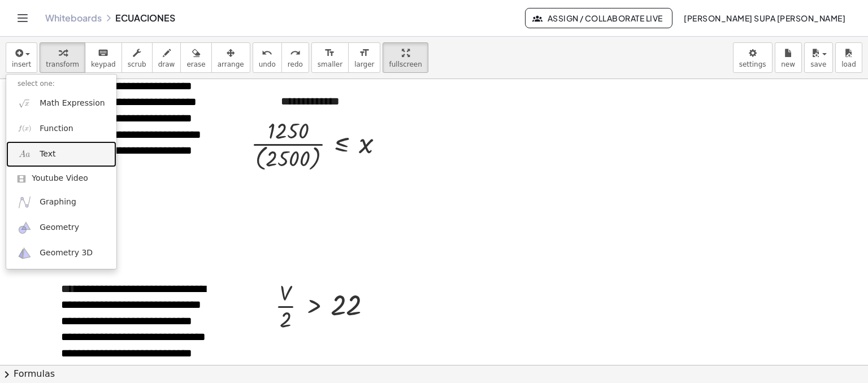 The height and width of the screenshot is (383, 868). I want to click on a: Geometry, so click(61, 228).